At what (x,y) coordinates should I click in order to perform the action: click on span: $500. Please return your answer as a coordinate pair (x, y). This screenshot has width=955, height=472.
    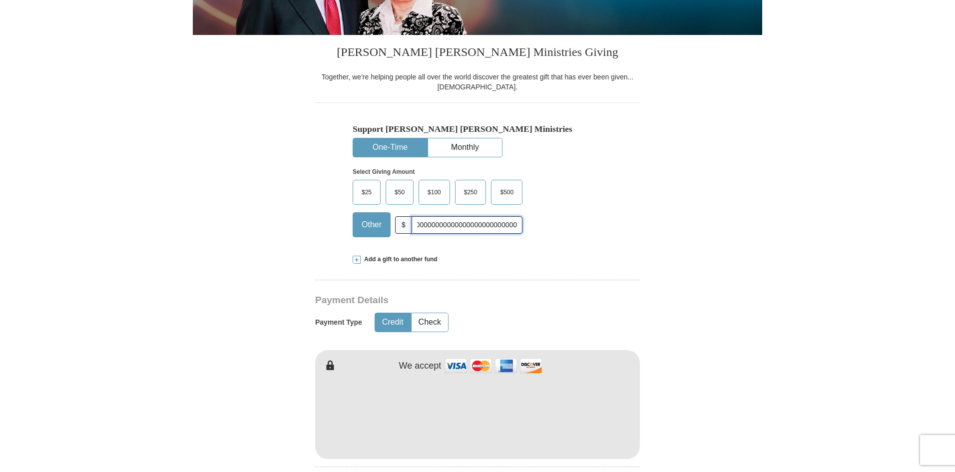
    Looking at the image, I should click on (506, 192).